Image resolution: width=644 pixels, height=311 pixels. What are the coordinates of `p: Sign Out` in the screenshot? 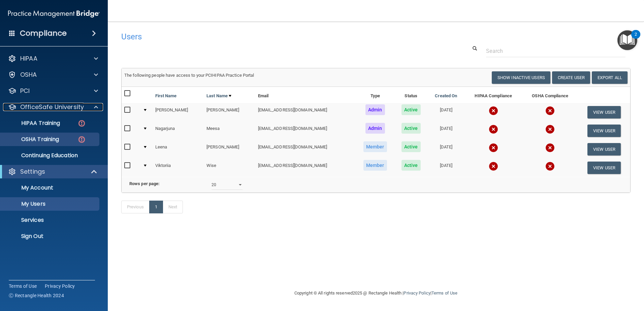 It's located at (50, 236).